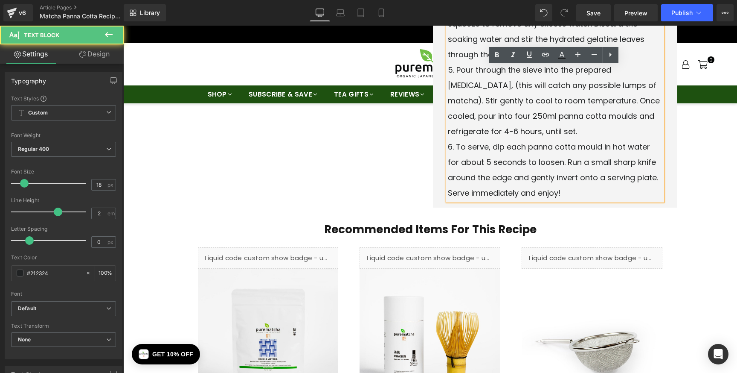 The height and width of the screenshot is (373, 737). Describe the element at coordinates (27, 308) in the screenshot. I see `i: Default` at that location.